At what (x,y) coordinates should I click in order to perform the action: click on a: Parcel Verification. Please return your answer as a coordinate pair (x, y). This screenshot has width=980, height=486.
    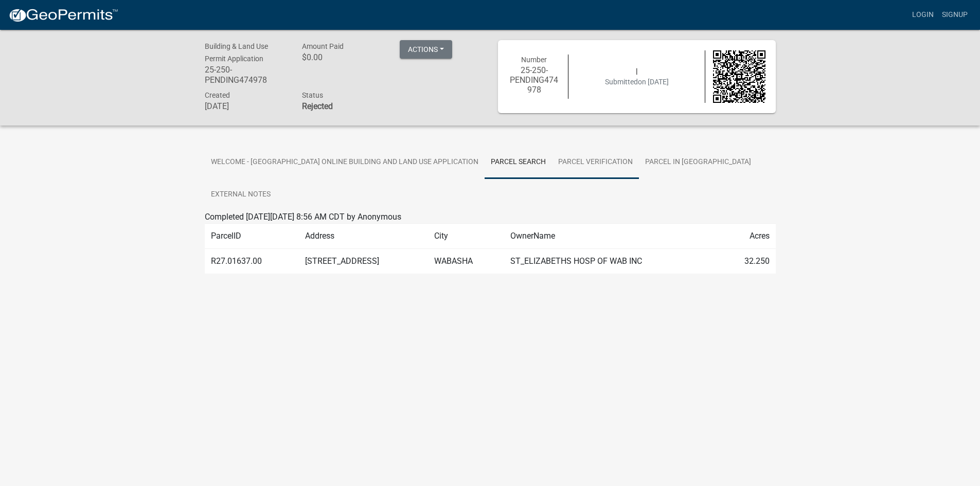
    Looking at the image, I should click on (595, 163).